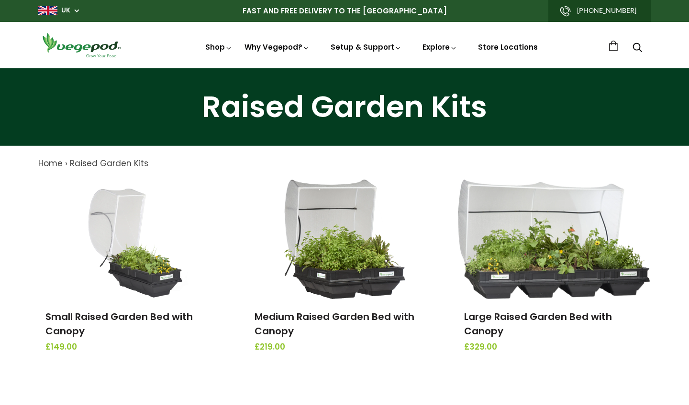  I want to click on a: UK, so click(66, 11).